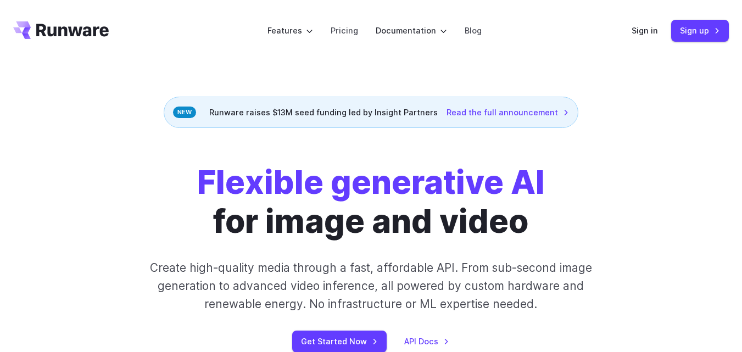 The width and height of the screenshot is (742, 352). Describe the element at coordinates (61, 30) in the screenshot. I see `a: Go to /` at that location.